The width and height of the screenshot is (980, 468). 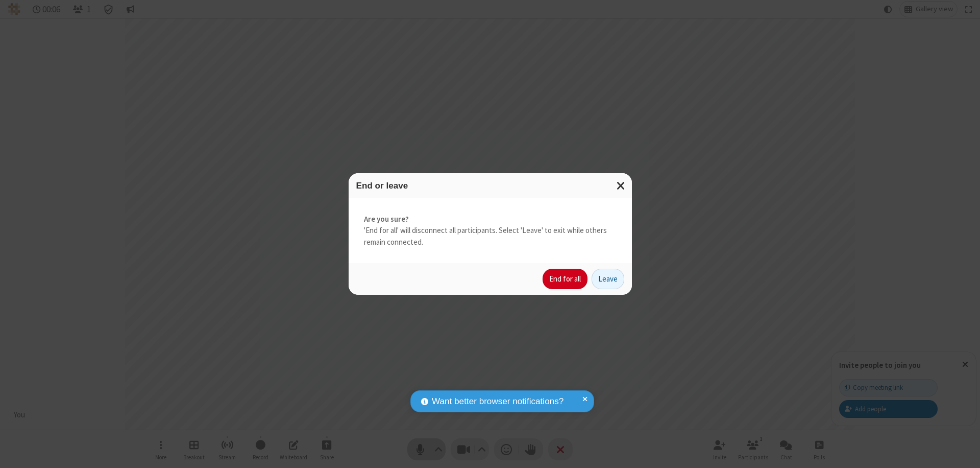 I want to click on button: Close modal, so click(x=621, y=185).